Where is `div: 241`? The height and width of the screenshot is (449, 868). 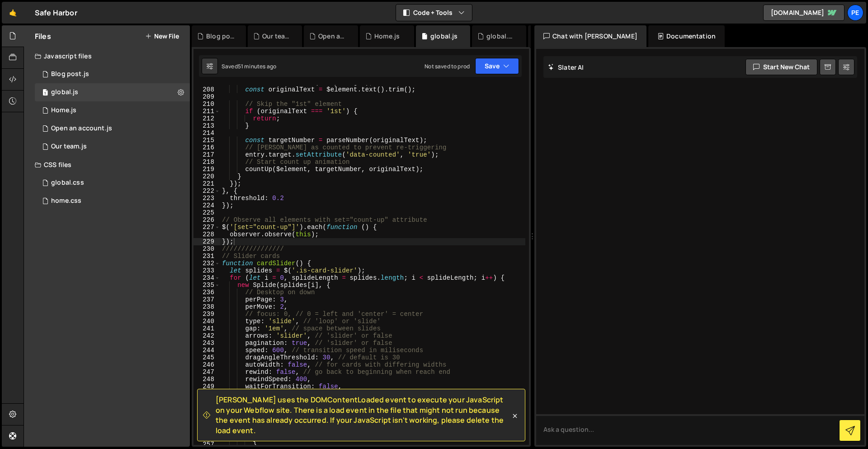 div: 241 is located at coordinates (206, 328).